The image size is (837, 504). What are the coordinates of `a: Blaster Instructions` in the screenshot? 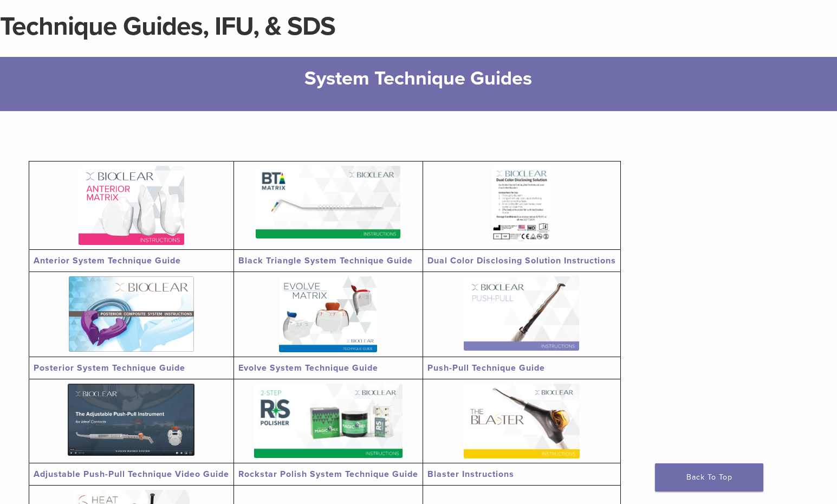 It's located at (471, 474).